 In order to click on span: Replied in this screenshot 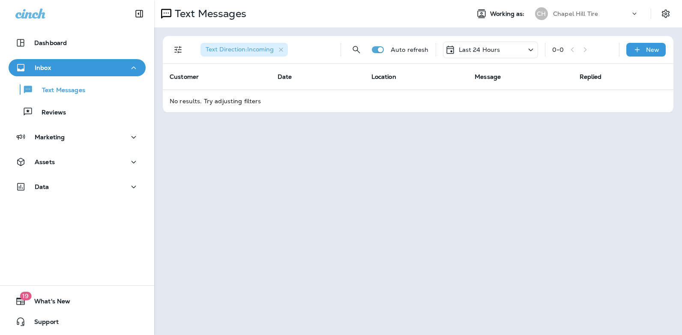, I will do `click(591, 77)`.